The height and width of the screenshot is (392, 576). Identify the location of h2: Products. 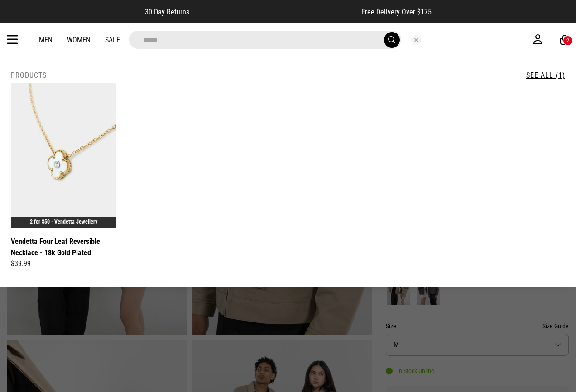
(29, 75).